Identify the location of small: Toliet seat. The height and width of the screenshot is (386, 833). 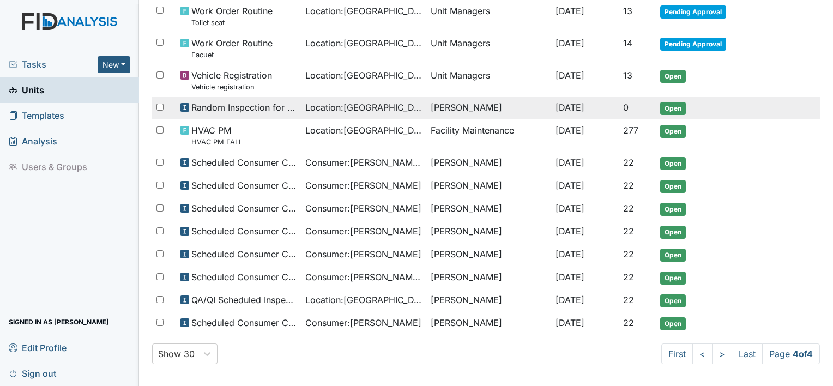
(232, 22).